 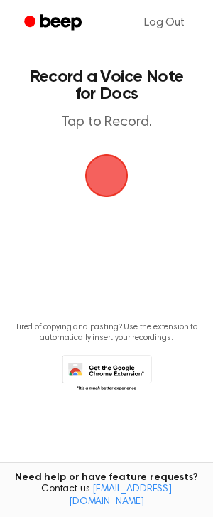 What do you see at coordinates (164, 23) in the screenshot?
I see `a: Log Out` at bounding box center [164, 23].